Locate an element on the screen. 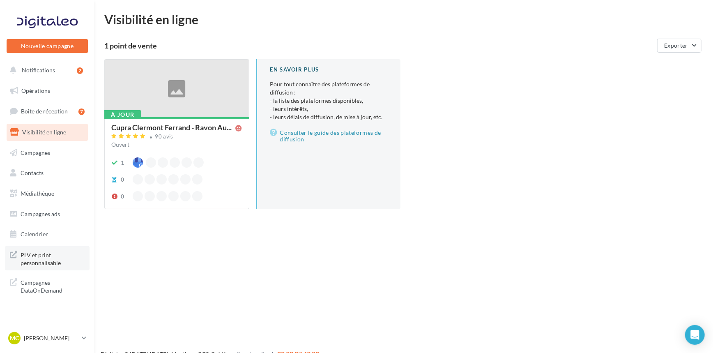 The height and width of the screenshot is (353, 713). a: Boîte de réception7 is located at coordinates (47, 111).